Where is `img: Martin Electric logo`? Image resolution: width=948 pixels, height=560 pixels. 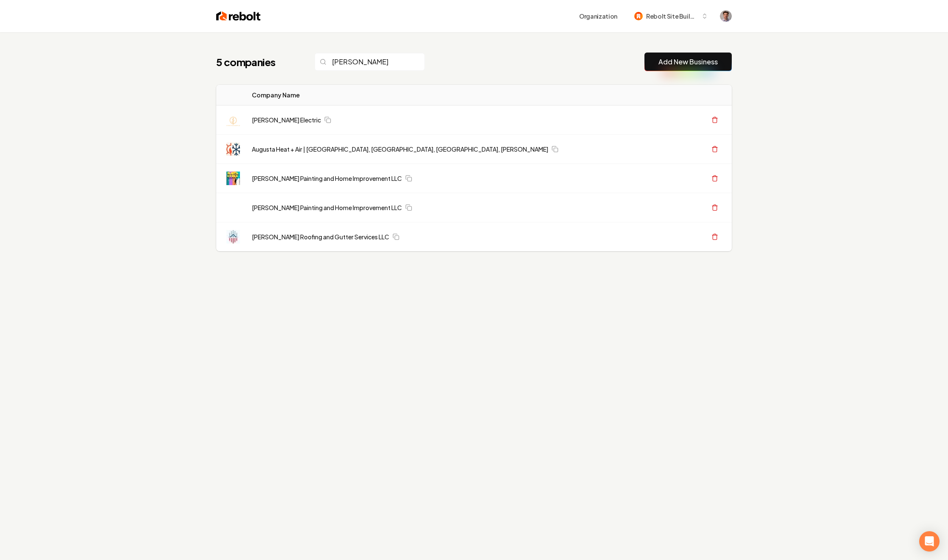
img: Martin Electric logo is located at coordinates (233, 120).